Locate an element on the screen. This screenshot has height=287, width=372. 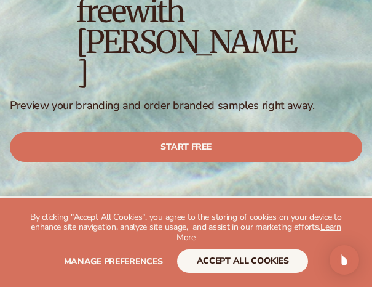
div: Open Intercom Messenger is located at coordinates (345, 260).